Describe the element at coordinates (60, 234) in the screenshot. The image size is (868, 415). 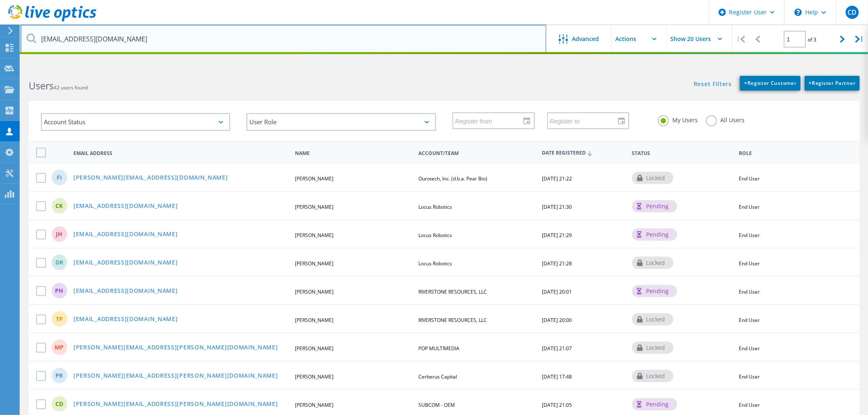
I see `span: JH` at that location.